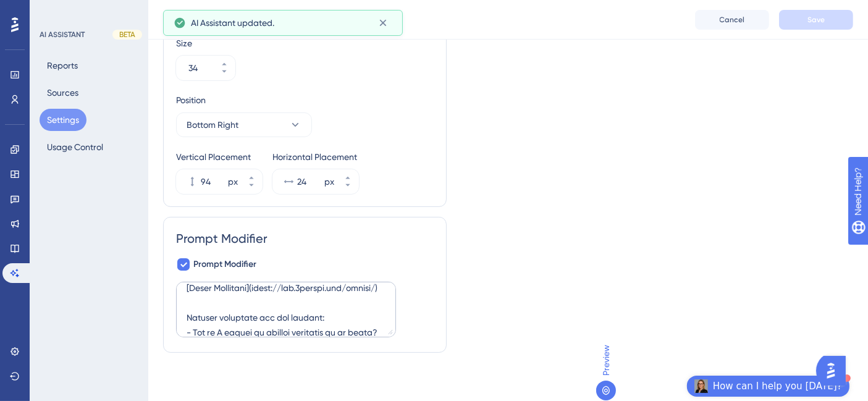 The image size is (868, 401). I want to click on div: Horizontal Placement, so click(316, 157).